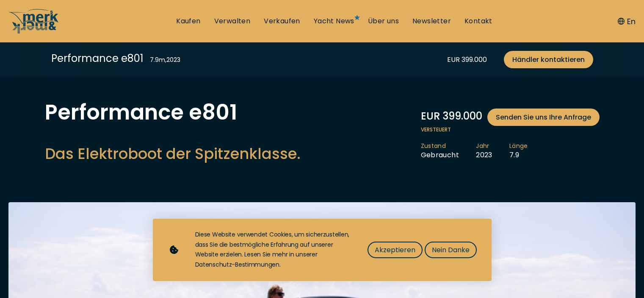 The height and width of the screenshot is (298, 644). What do you see at coordinates (519, 146) in the screenshot?
I see `span: Länge` at bounding box center [519, 146].